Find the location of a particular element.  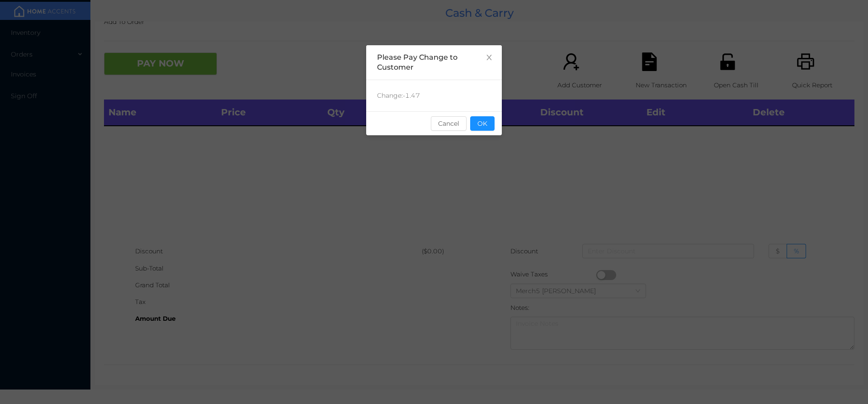

button: Cancel is located at coordinates (448, 123).